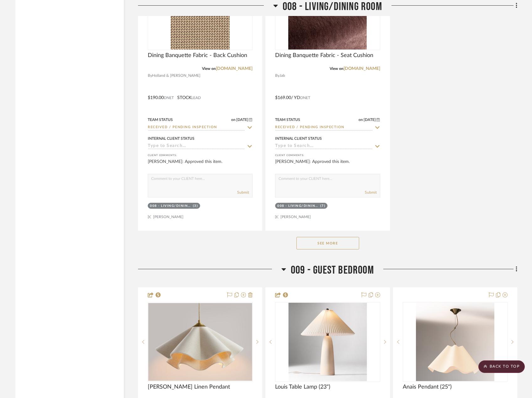 This screenshot has width=532, height=398. What do you see at coordinates (196, 206) in the screenshot?
I see `div: (3)` at bounding box center [196, 206].